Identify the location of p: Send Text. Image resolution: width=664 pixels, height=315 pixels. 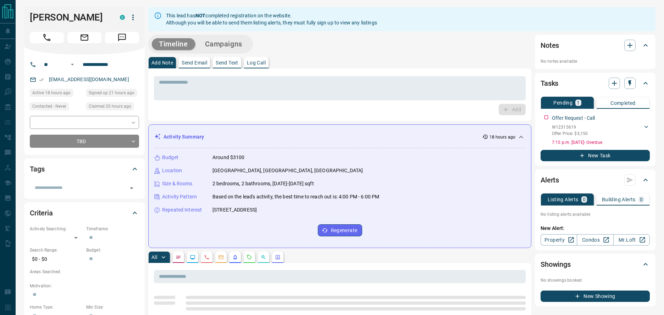
(227, 63).